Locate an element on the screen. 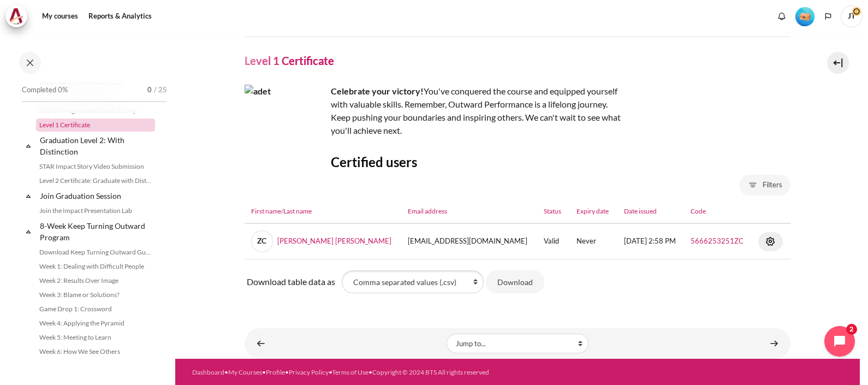 The image size is (868, 385). a: User menu is located at coordinates (851, 16).